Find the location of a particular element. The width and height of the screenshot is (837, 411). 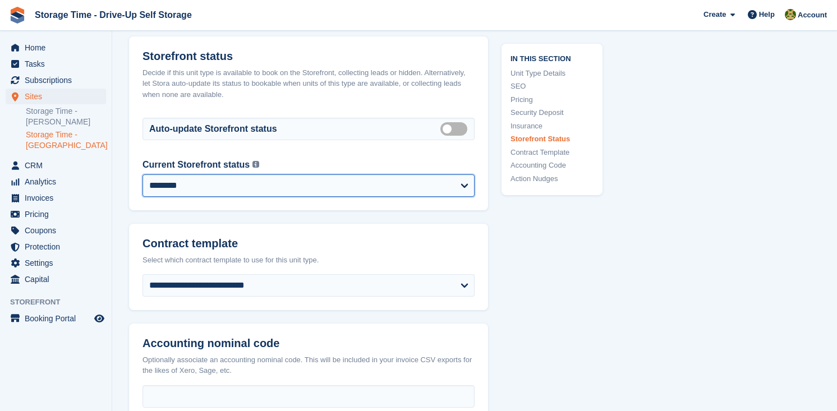

a: Storage Time - Drive-Up Self Storage is located at coordinates (113, 15).